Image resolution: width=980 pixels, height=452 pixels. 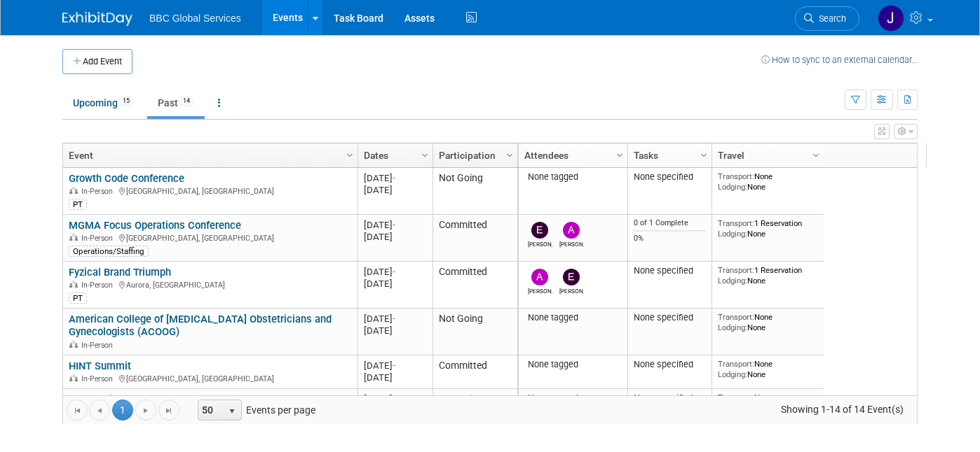 I want to click on span: select, so click(x=232, y=411).